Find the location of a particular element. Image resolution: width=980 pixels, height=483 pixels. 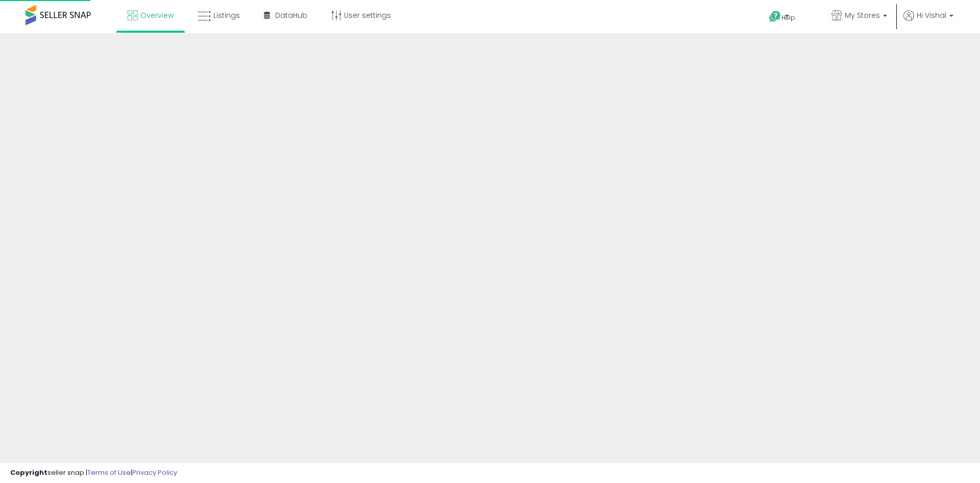

a: Hi Vishal is located at coordinates (928, 21).